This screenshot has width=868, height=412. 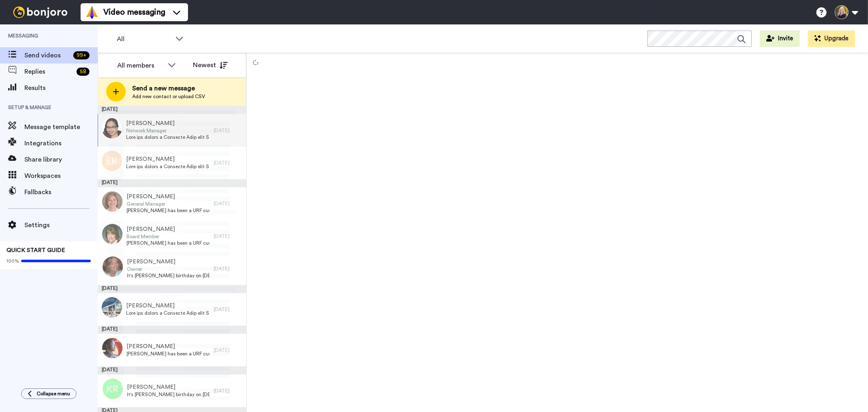 I want to click on span: Replies, so click(x=49, y=72).